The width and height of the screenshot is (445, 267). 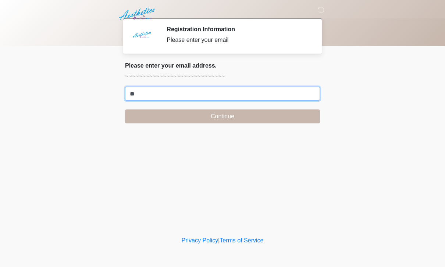 What do you see at coordinates (137, 14) in the screenshot?
I see `img: Aesthetics by Emediate Cure Logo` at bounding box center [137, 14].